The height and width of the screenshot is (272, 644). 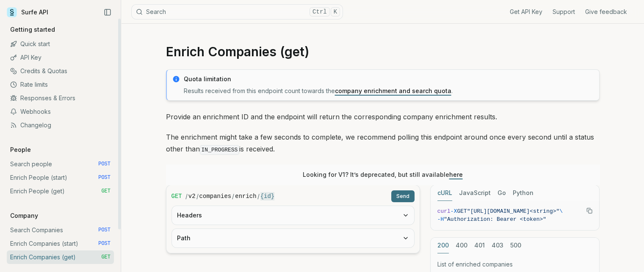 I want to click on p: Getting started, so click(x=33, y=30).